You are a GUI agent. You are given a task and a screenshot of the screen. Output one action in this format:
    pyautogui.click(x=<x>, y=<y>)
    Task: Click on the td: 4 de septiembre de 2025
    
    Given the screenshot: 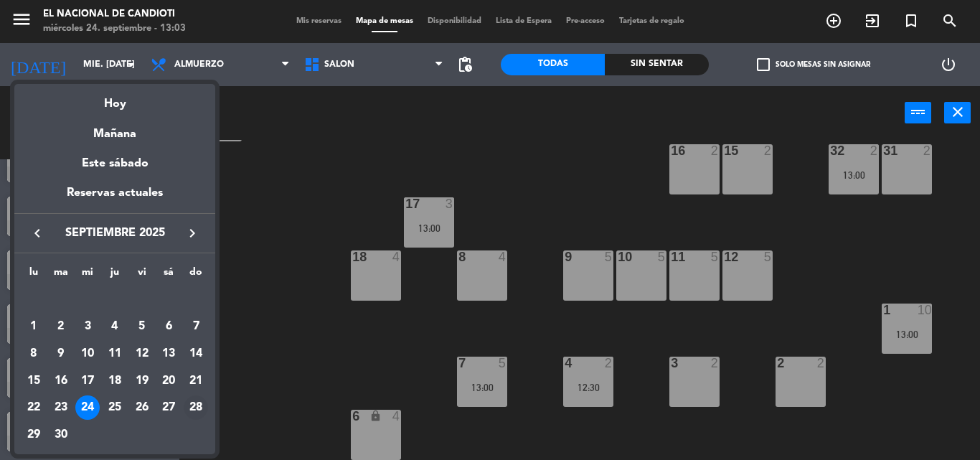 What is the action you would take?
    pyautogui.click(x=115, y=327)
    